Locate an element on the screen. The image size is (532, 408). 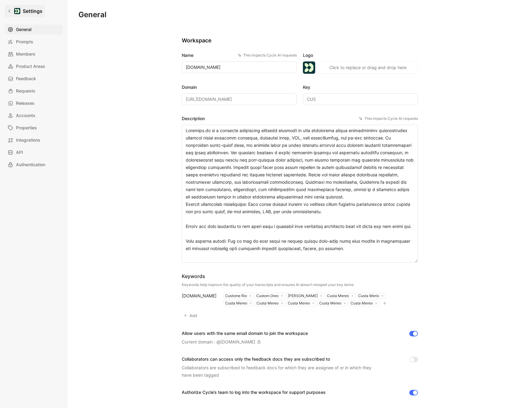
button: Add is located at coordinates (190, 315).